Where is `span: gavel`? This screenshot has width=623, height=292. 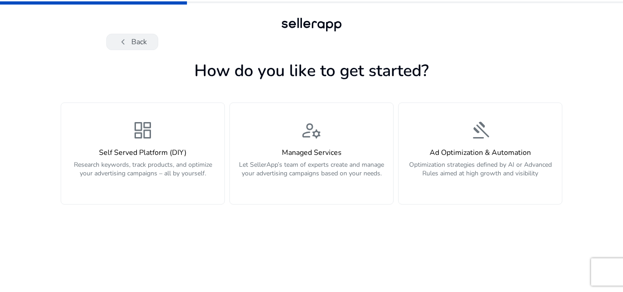 span: gavel is located at coordinates (480, 130).